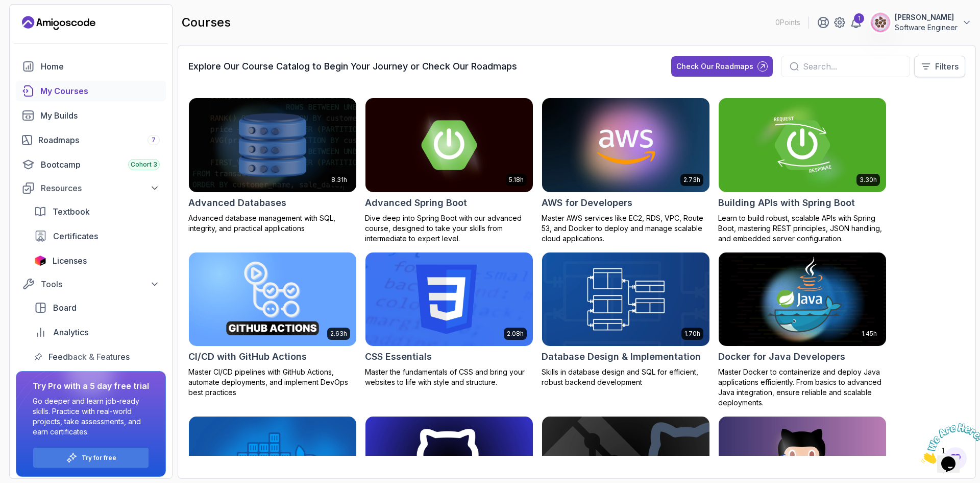 The image size is (980, 483). I want to click on span: 7, so click(153, 140).